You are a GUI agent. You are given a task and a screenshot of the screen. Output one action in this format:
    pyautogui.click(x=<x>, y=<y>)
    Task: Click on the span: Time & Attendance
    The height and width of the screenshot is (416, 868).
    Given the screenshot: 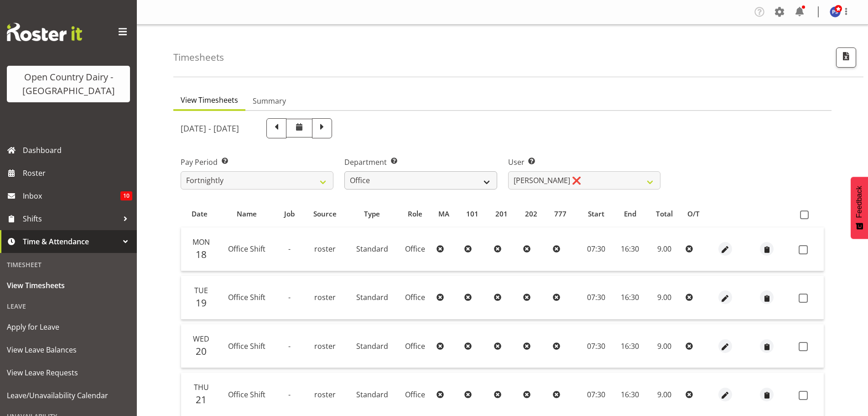 What is the action you would take?
    pyautogui.click(x=71, y=241)
    